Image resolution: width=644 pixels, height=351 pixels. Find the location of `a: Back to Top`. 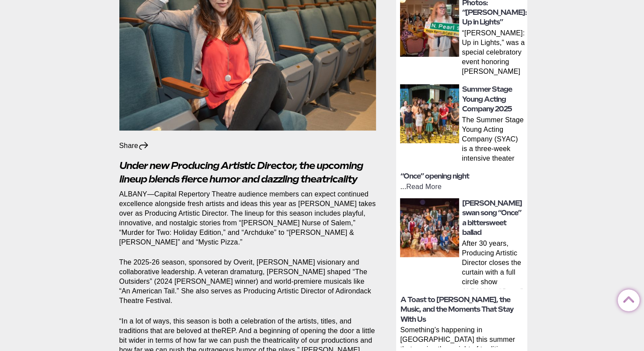

a: Back to Top is located at coordinates (627, 299).